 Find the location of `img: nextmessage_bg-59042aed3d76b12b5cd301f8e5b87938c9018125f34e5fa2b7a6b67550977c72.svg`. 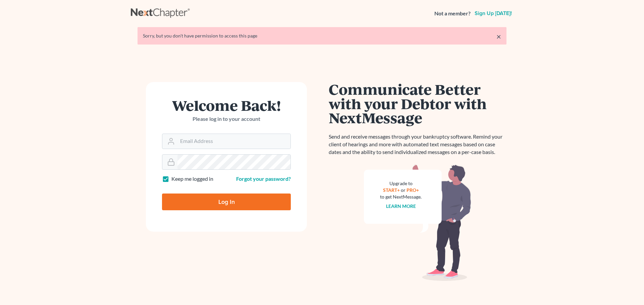

img: nextmessage_bg-59042aed3d76b12b5cd301f8e5b87938c9018125f34e5fa2b7a6b67550977c72.svg is located at coordinates (418, 223).